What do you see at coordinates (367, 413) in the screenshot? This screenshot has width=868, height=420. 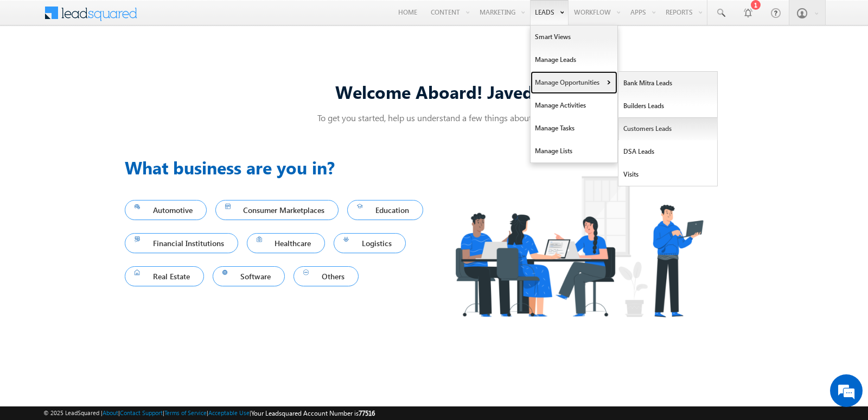 I see `span: 77516` at bounding box center [367, 413].